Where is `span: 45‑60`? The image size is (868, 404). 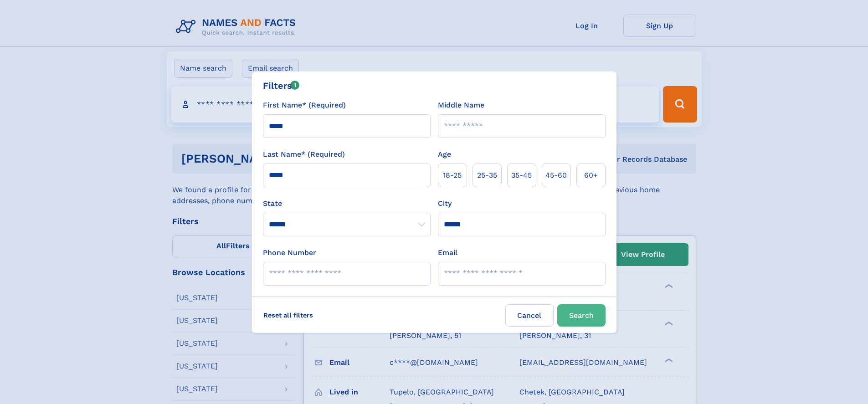 span: 45‑60 is located at coordinates (556, 176).